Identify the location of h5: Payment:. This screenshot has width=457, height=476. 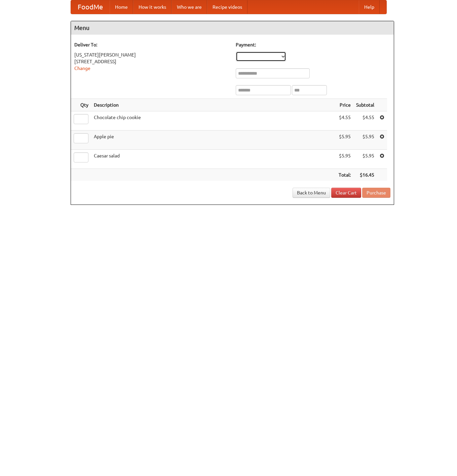
(313, 45).